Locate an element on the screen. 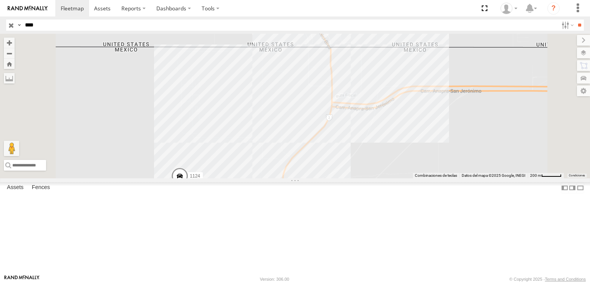 Image resolution: width=590 pixels, height=283 pixels. label: Measure is located at coordinates (9, 78).